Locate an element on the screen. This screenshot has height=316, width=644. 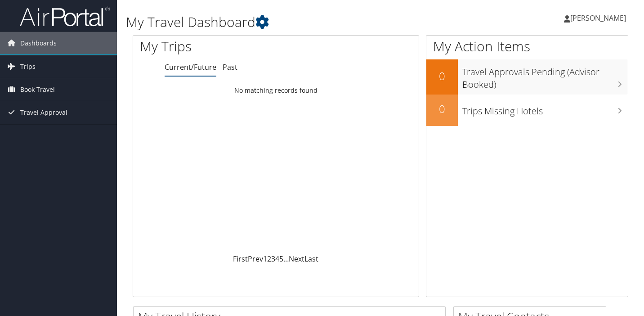
span: Trips is located at coordinates (28, 67).